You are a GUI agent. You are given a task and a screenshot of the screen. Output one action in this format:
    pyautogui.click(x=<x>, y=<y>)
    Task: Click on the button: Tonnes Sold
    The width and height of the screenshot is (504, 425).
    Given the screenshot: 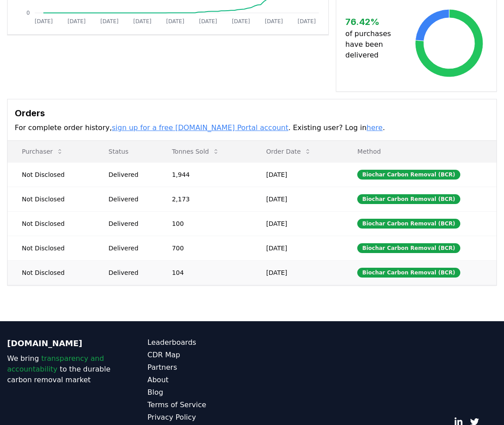 What is the action you would take?
    pyautogui.click(x=195, y=151)
    